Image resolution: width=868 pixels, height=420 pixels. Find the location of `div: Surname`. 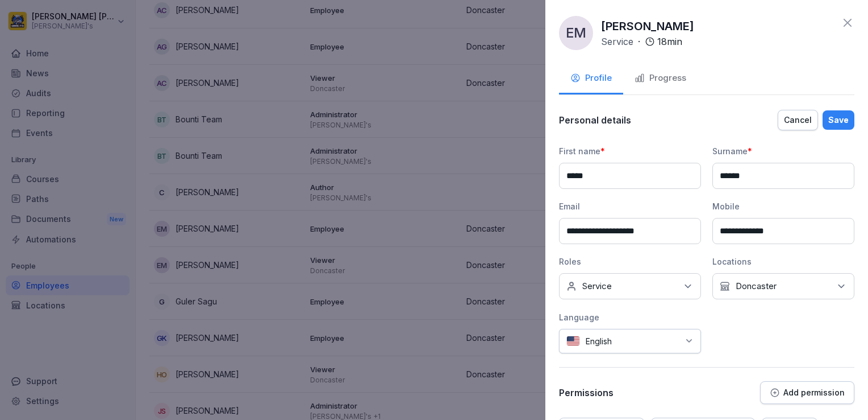

div: Surname is located at coordinates (784, 151).